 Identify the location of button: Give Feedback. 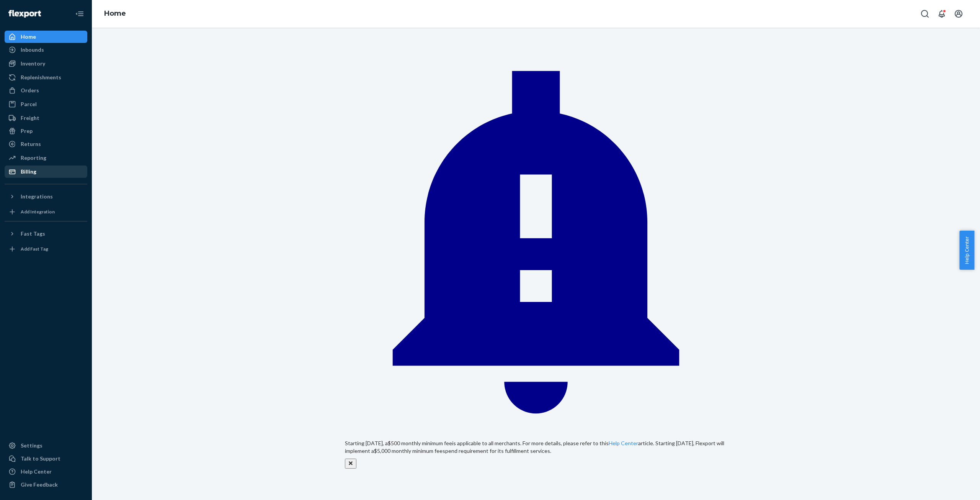
(46, 485).